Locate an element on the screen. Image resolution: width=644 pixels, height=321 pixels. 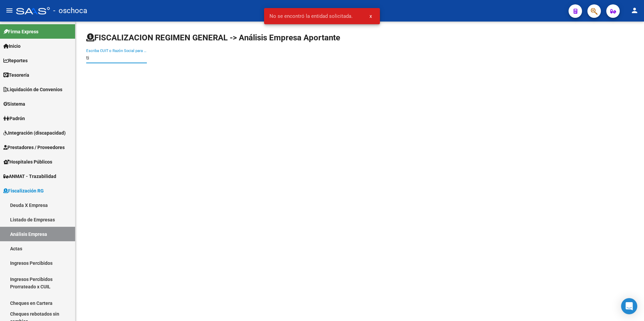
span: x is located at coordinates (370, 16).